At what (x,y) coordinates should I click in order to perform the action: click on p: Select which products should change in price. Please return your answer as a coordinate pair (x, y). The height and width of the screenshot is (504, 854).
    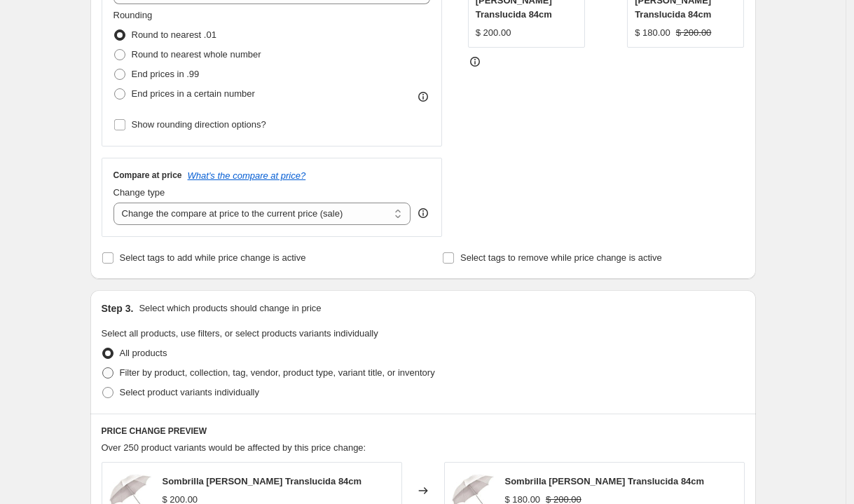
    Looking at the image, I should click on (230, 309).